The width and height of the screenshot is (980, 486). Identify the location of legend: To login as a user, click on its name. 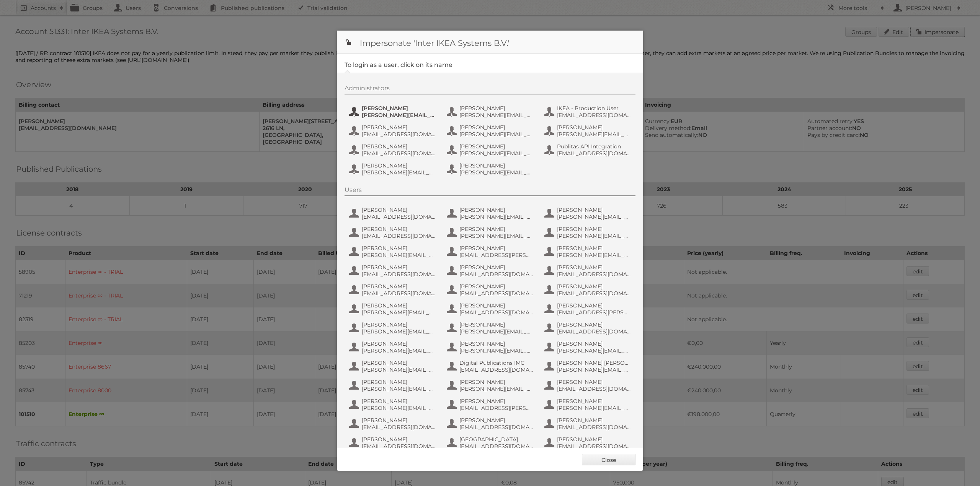
(398, 65).